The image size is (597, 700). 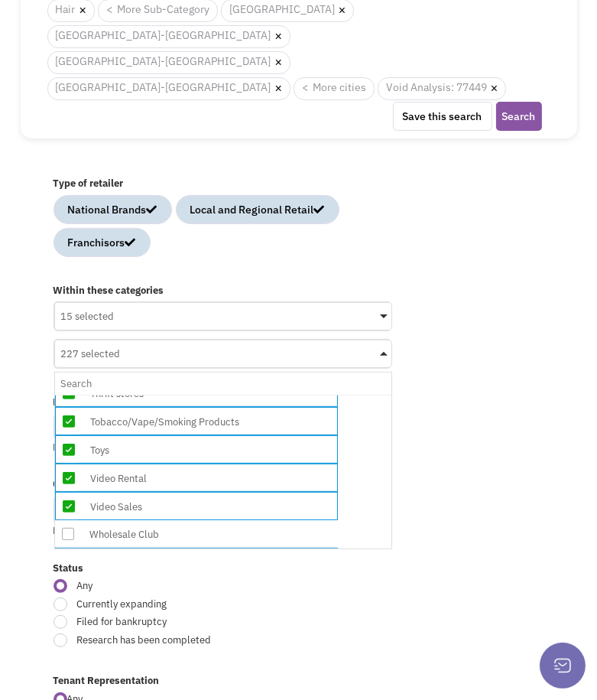 What do you see at coordinates (90, 530) in the screenshot?
I see `span: Example: Target` at bounding box center [90, 530].